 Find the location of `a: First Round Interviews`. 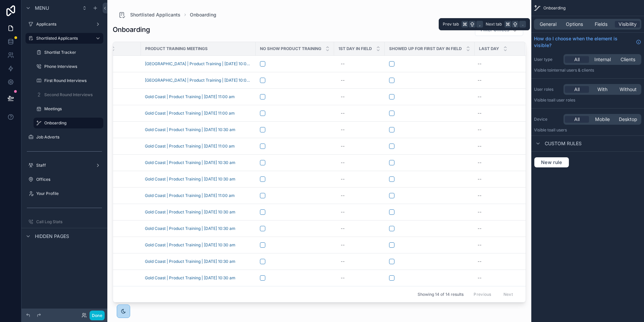

a: First Round Interviews is located at coordinates (68, 81).